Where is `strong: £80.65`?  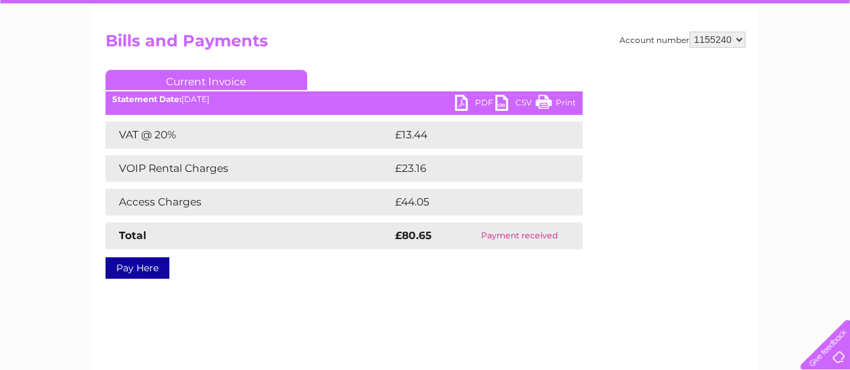
strong: £80.65 is located at coordinates (413, 235).